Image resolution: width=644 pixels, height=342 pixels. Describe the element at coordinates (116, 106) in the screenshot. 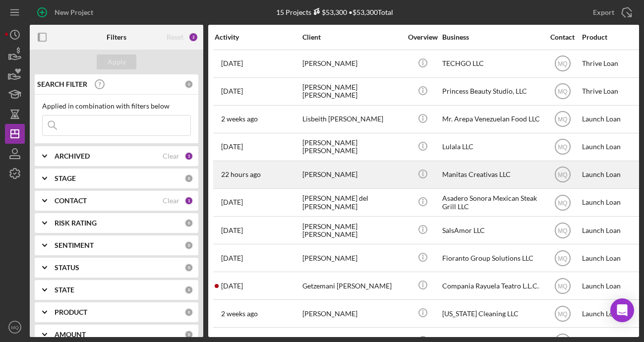

I see `div: Applied in combination with filters below` at that location.